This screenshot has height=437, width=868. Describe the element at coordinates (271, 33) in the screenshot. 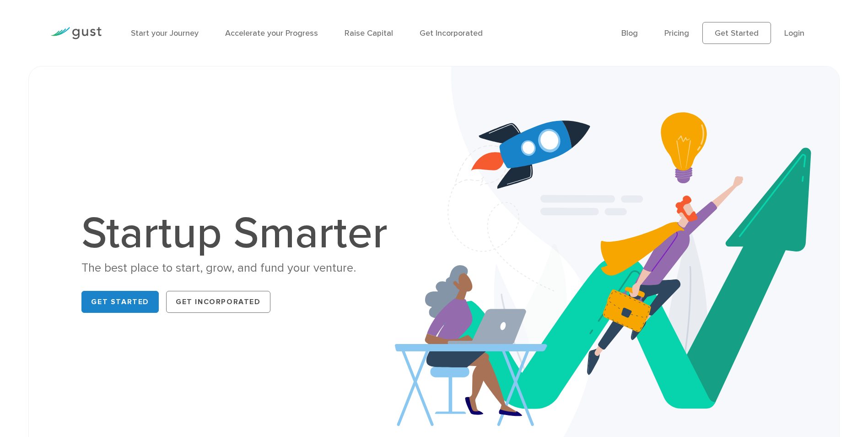

I see `a: Accelerate your Progress` at that location.